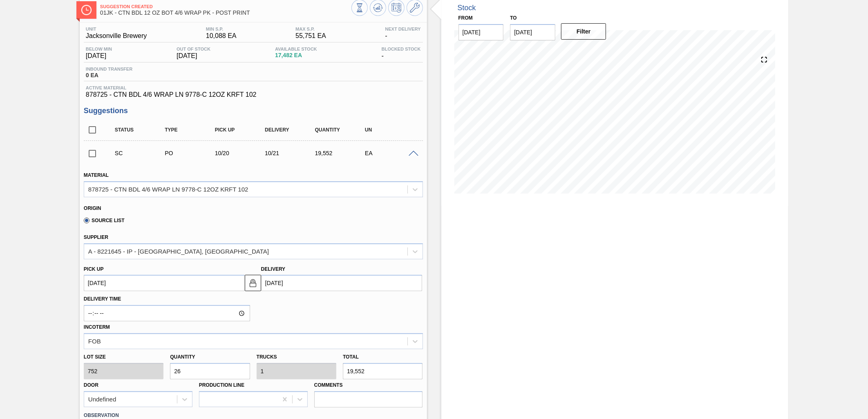  I want to click on label: Comments, so click(368, 385).